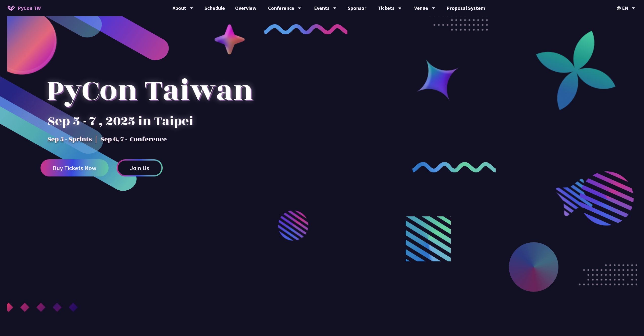  I want to click on a: Buy Tickets Now, so click(74, 168).